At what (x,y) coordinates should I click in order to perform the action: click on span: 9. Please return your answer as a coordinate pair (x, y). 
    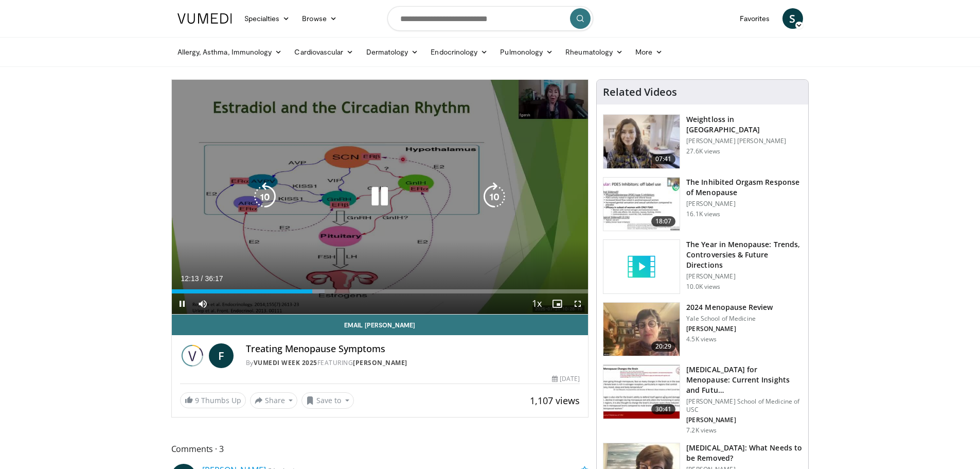
    Looking at the image, I should click on (197, 400).